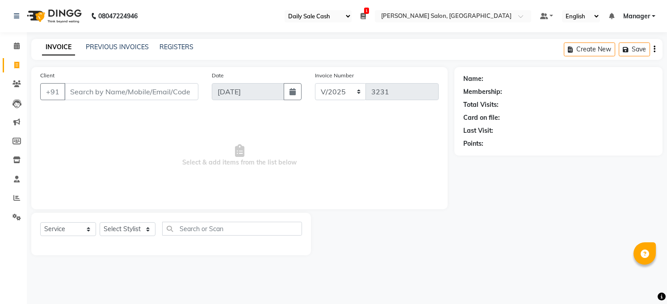  I want to click on button: Save, so click(634, 49).